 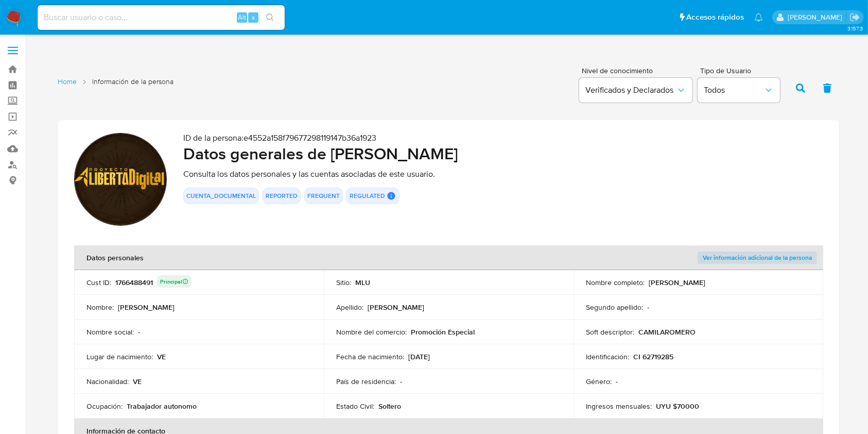 What do you see at coordinates (816, 17) in the screenshot?
I see `p: ximena.felix@mercadolibre.com` at bounding box center [816, 17].